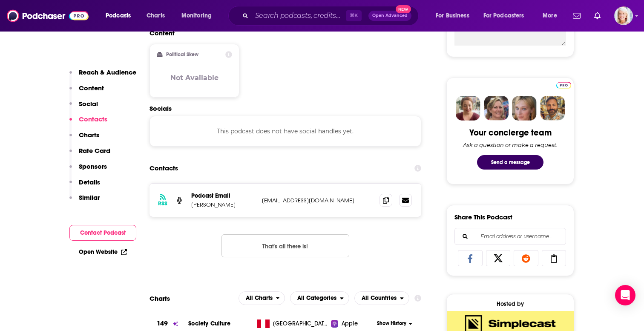 The width and height of the screenshot is (644, 331). What do you see at coordinates (88, 104) in the screenshot?
I see `p: Social` at bounding box center [88, 104].